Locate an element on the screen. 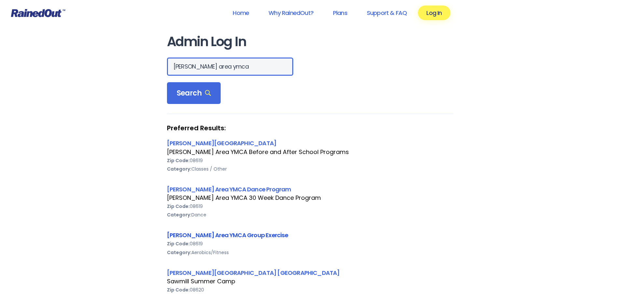 The image size is (620, 296). input: Search Orgs… is located at coordinates (230, 67).